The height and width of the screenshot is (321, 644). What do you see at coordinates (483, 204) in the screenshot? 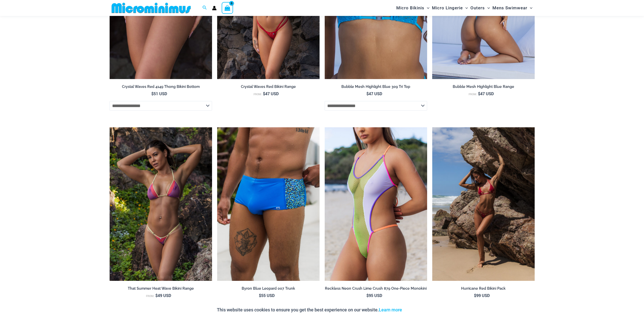
I see `img: Hurricane Red 3277 Tri Top 4277 Thong Bottom 05` at bounding box center [483, 204].